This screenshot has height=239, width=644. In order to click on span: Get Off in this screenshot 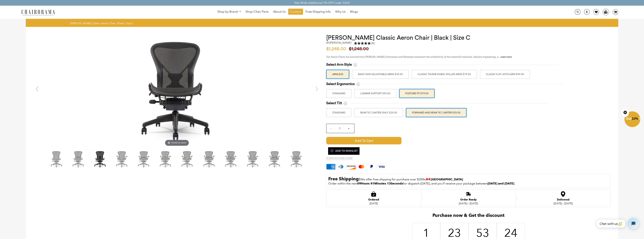, I will do `click(635, 119)`.